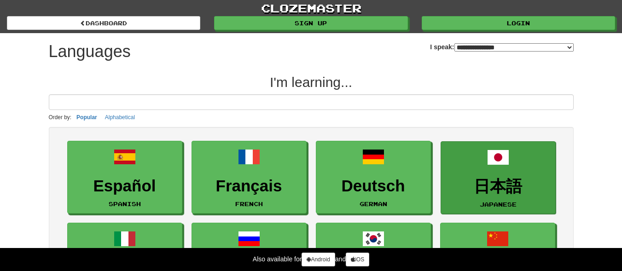 This screenshot has width=622, height=271. What do you see at coordinates (249, 177) in the screenshot?
I see `a: FrançaisFrench` at bounding box center [249, 177].